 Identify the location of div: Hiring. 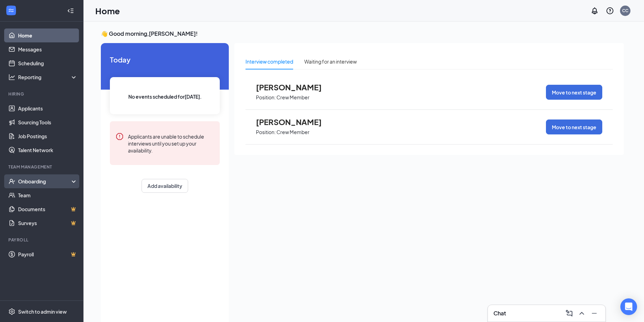
(42, 94).